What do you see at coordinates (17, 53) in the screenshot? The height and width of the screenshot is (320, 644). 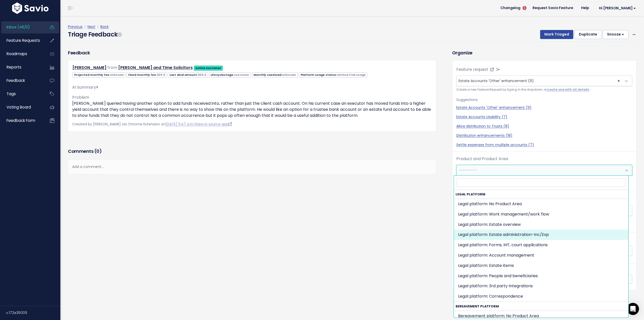 I see `span: Roadmaps` at bounding box center [17, 53].